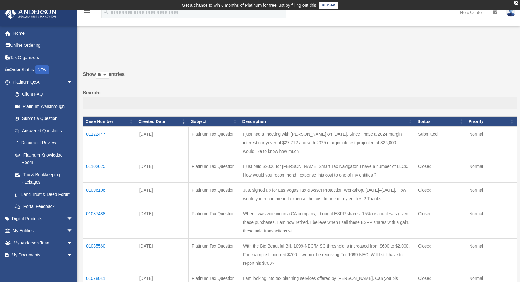  Describe the element at coordinates (44, 106) in the screenshot. I see `a: Platinum Walkthrough` at that location.